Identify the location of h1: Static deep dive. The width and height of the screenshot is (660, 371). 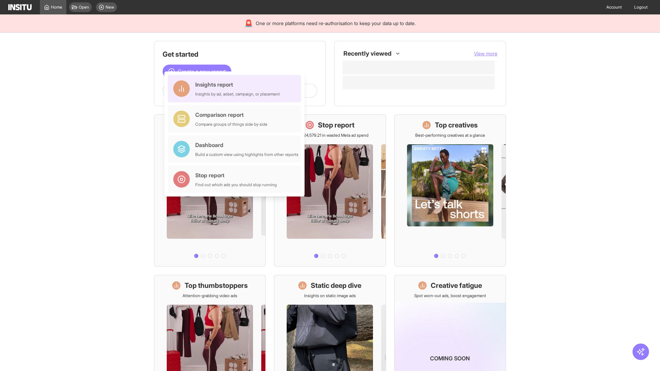
(336, 286).